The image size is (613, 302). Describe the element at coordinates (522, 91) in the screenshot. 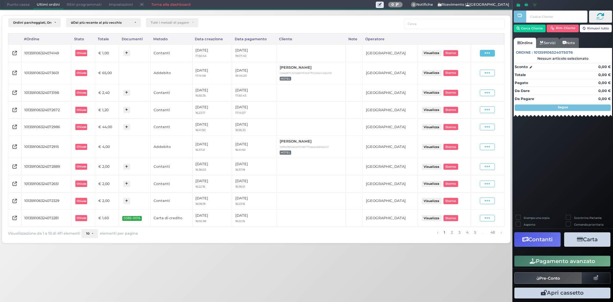

I see `strong: Da Dare` at that location.